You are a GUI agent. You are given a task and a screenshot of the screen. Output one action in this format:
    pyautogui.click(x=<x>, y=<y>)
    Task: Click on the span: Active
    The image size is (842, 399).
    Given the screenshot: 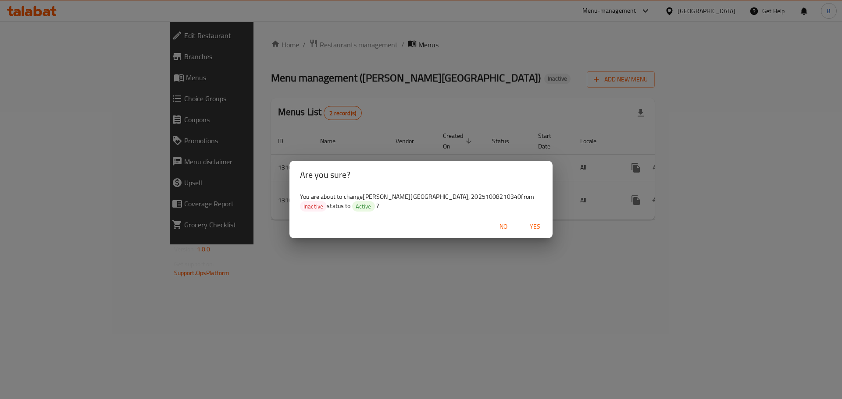 What is the action you would take?
    pyautogui.click(x=363, y=207)
    